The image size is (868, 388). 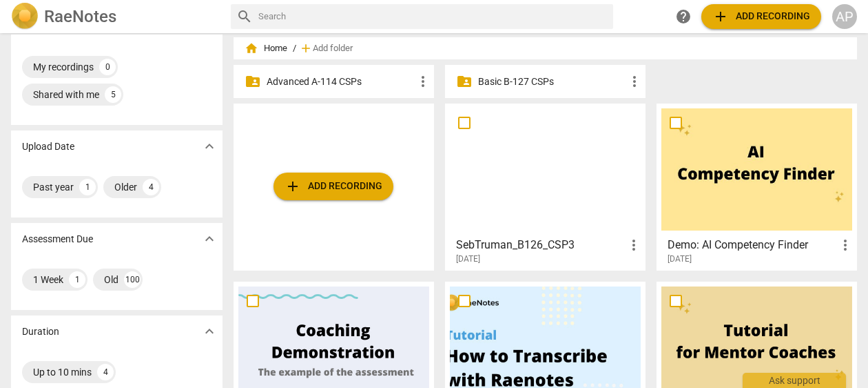 What do you see at coordinates (266, 48) in the screenshot?
I see `span: Home` at bounding box center [266, 48].